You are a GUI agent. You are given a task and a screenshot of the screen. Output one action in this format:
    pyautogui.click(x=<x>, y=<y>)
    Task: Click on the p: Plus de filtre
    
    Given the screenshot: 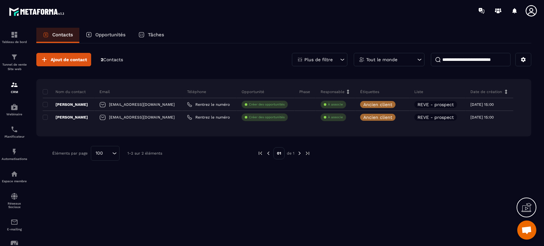 What is the action you would take?
    pyautogui.click(x=318, y=60)
    